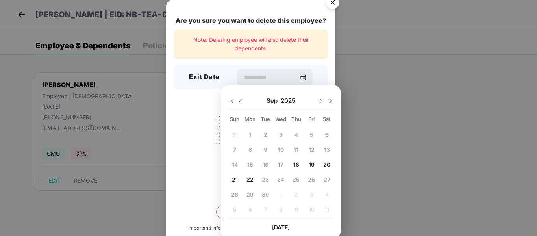 The width and height of the screenshot is (537, 236). I want to click on div: Mon, so click(250, 119).